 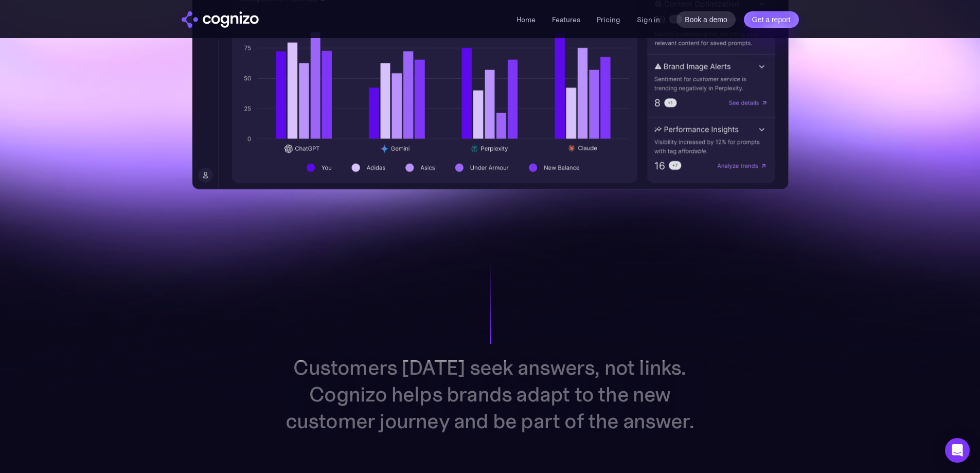 What do you see at coordinates (648, 20) in the screenshot?
I see `a: Sign in` at bounding box center [648, 20].